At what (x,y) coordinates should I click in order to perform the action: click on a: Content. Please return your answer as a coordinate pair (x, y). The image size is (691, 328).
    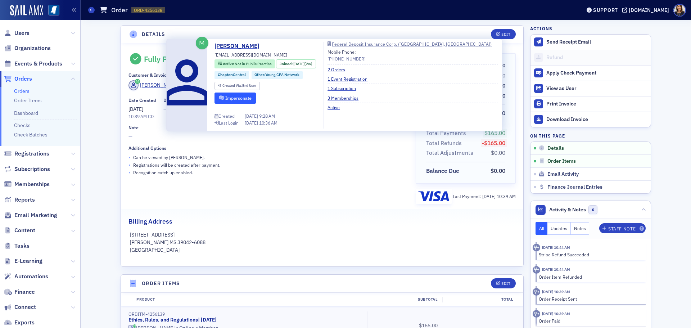
    Looking at the image, I should click on (19, 230).